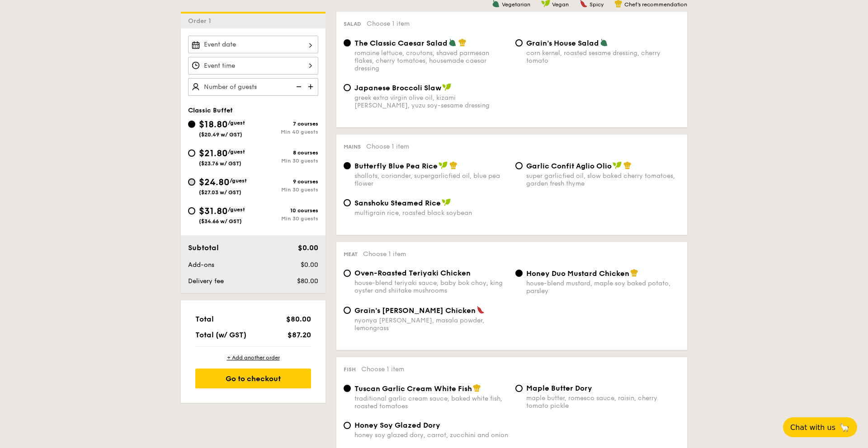  What do you see at coordinates (398, 203) in the screenshot?
I see `span: Sanshoku Steamed Rice` at bounding box center [398, 203].